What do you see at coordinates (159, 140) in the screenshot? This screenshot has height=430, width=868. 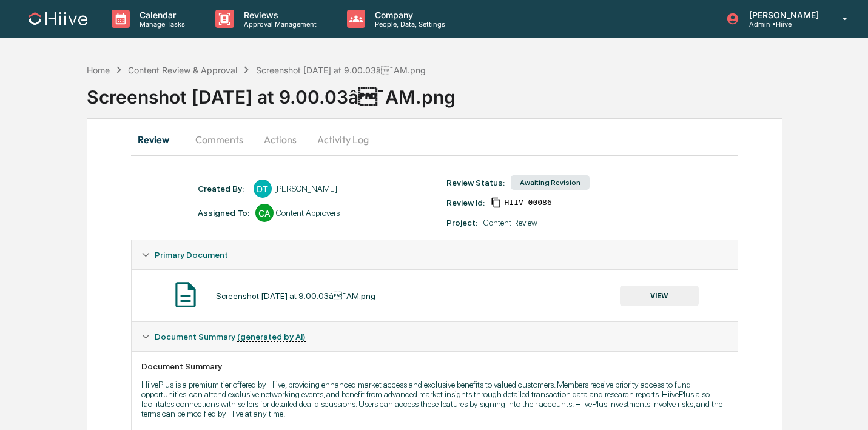 I see `button: Review` at bounding box center [159, 140].